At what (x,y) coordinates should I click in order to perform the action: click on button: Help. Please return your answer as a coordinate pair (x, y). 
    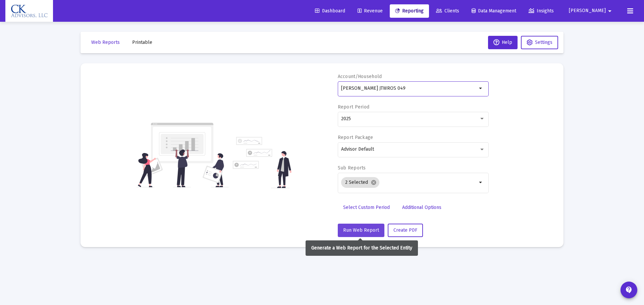
    Looking at the image, I should click on (503, 42).